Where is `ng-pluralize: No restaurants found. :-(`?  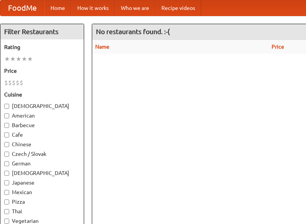 ng-pluralize: No restaurants found. :-( is located at coordinates (133, 31).